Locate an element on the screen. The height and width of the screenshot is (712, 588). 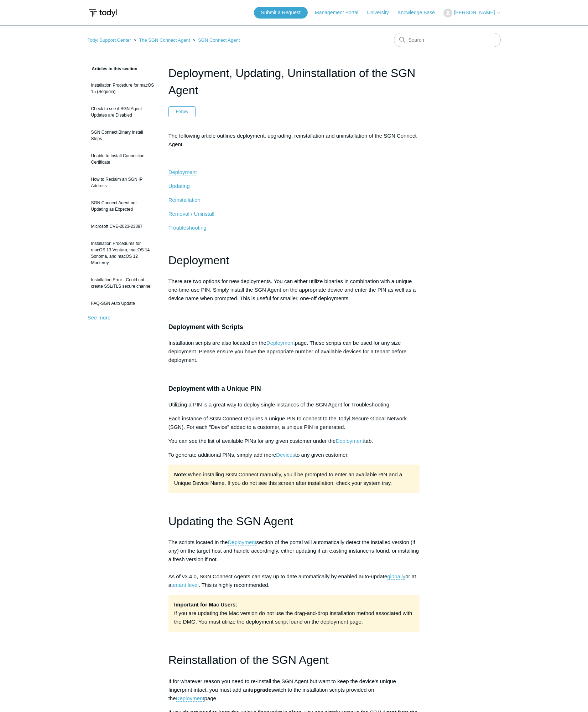
li: Todyl Support Center is located at coordinates (110, 40).